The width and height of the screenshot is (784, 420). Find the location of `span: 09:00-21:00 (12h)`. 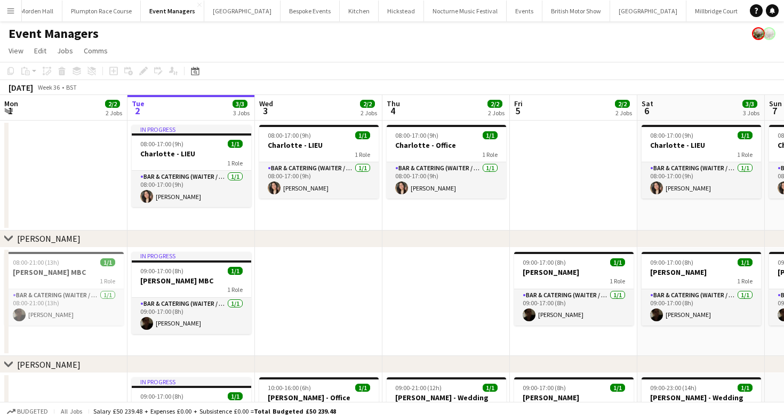

span: 09:00-21:00 (12h) is located at coordinates (418, 387).